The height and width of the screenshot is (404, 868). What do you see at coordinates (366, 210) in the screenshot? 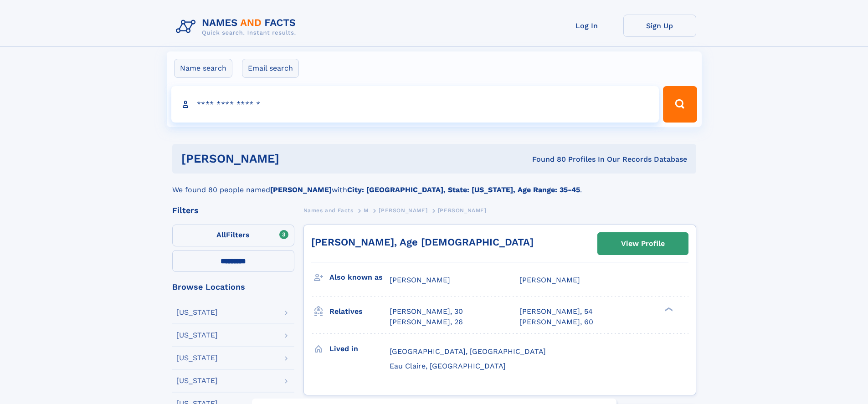
I see `span: M` at bounding box center [366, 210].